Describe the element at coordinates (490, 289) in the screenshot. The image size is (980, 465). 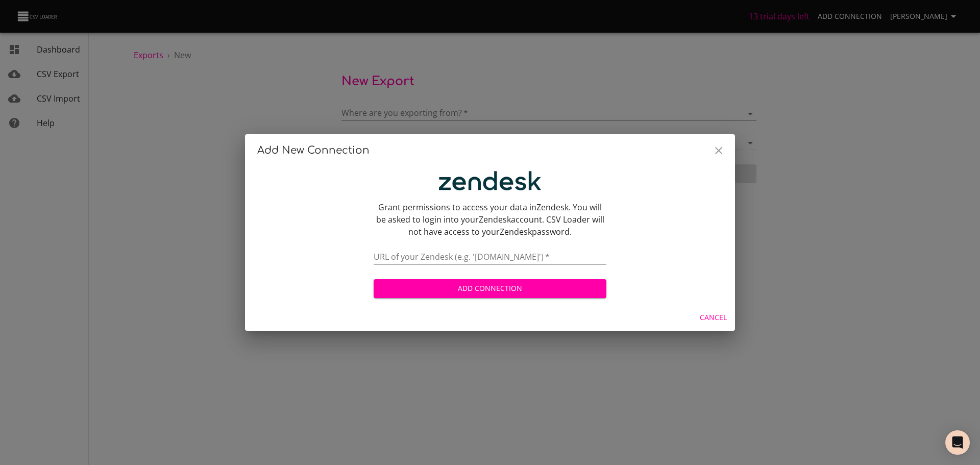
I see `span: Add Connection` at that location.